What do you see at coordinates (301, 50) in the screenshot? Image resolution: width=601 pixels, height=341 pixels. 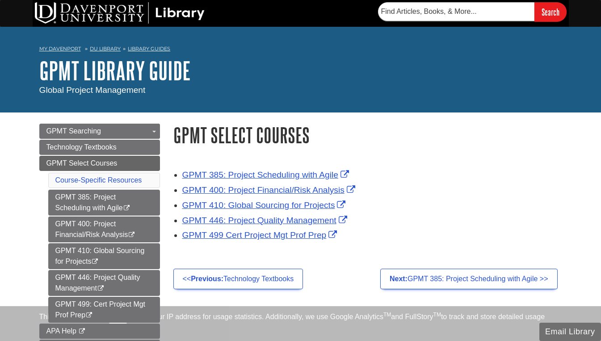 I see `nav: breadcrumb` at bounding box center [301, 50].